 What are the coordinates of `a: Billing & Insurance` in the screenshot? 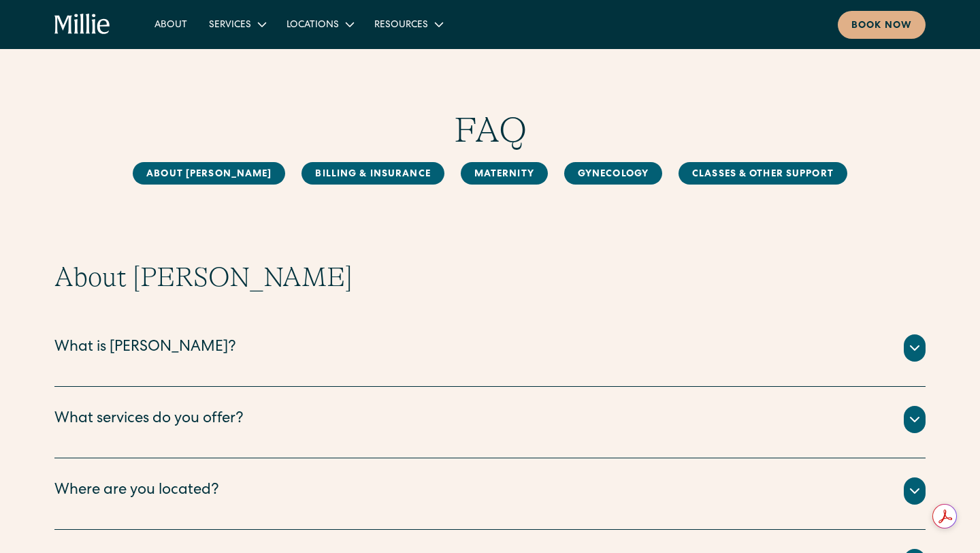 It's located at (373, 173).